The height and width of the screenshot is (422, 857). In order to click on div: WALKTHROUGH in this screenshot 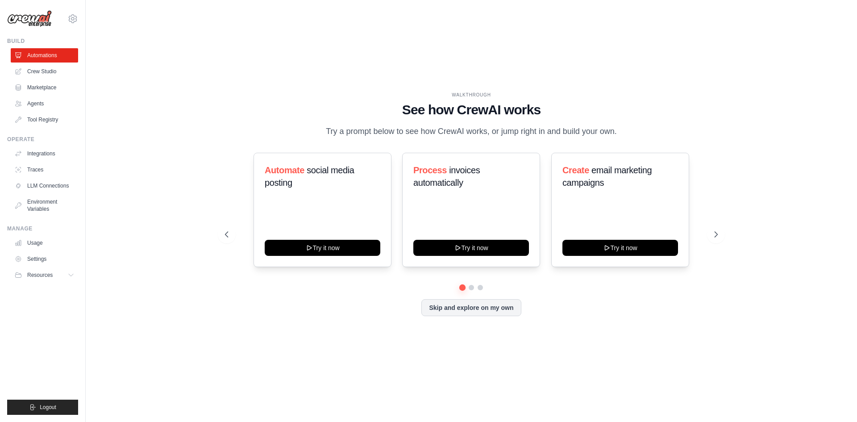, I will do `click(471, 95)`.